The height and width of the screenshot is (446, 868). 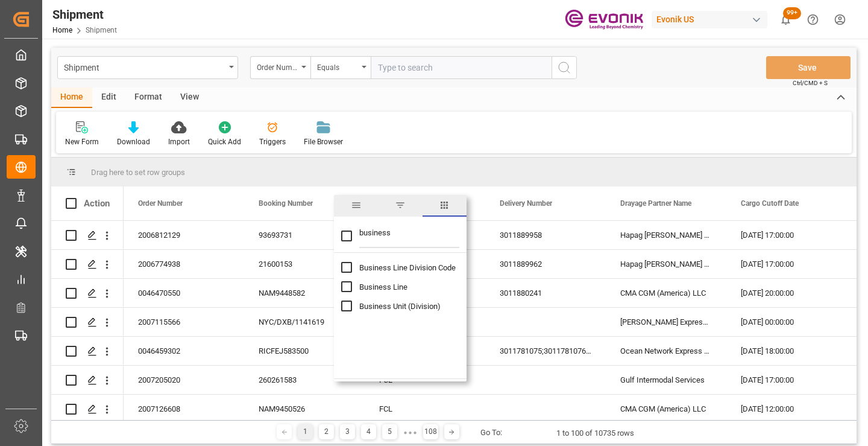 I want to click on div: RICFEJ583500, so click(x=305, y=351).